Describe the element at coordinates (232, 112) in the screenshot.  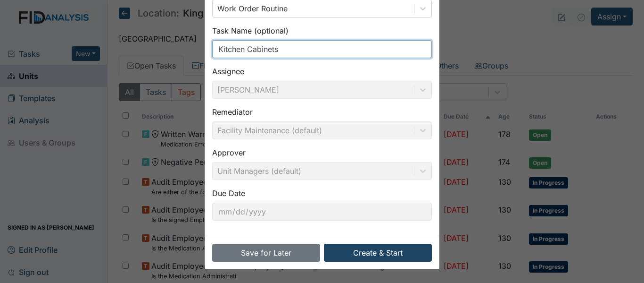
I see `label: Remediator` at that location.